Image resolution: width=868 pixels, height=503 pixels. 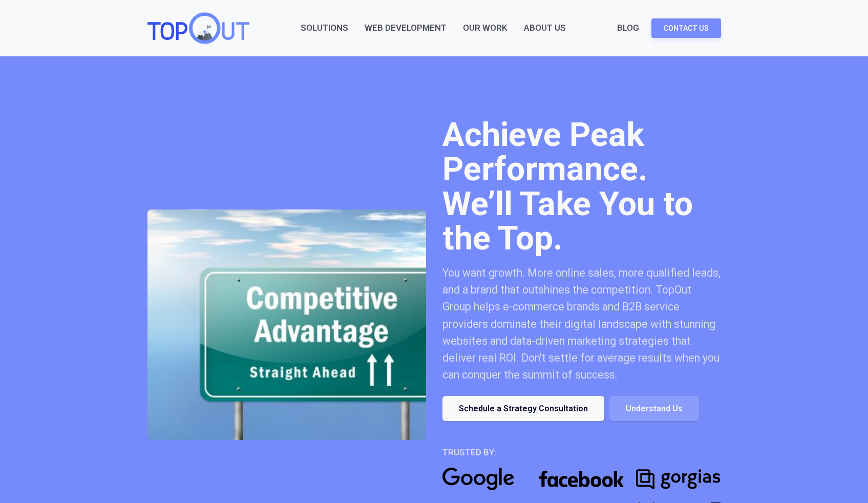 What do you see at coordinates (581, 187) in the screenshot?
I see `h1: Achieve Peak Performance. We’ll Take You to the Top.` at bounding box center [581, 187].